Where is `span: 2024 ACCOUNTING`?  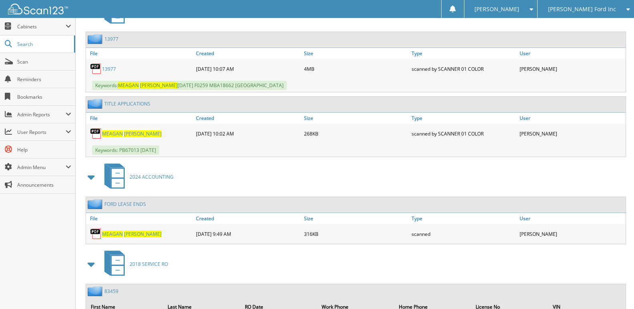 span: 2024 ACCOUNTING is located at coordinates (152, 177).